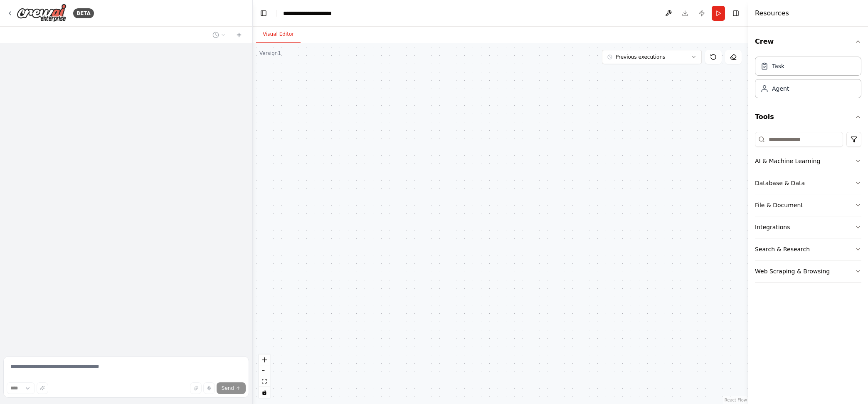 This screenshot has height=404, width=868. What do you see at coordinates (264, 13) in the screenshot?
I see `button: Hide left sidebar` at bounding box center [264, 13].